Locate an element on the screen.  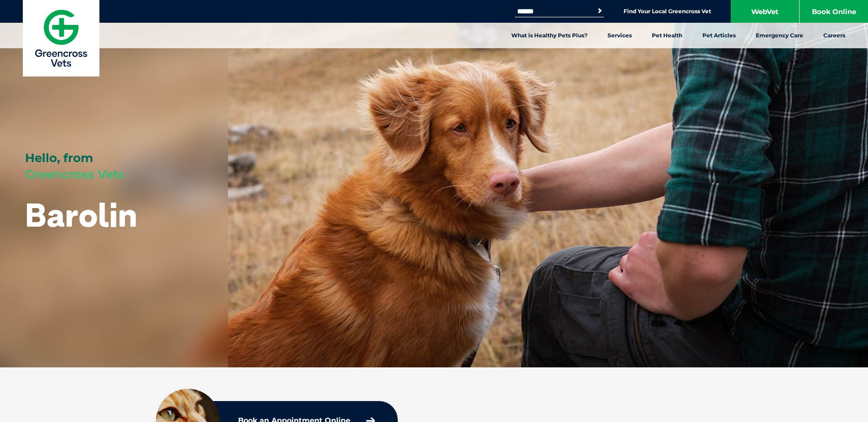
a: What is Healthy Pets Plus? is located at coordinates (549, 35).